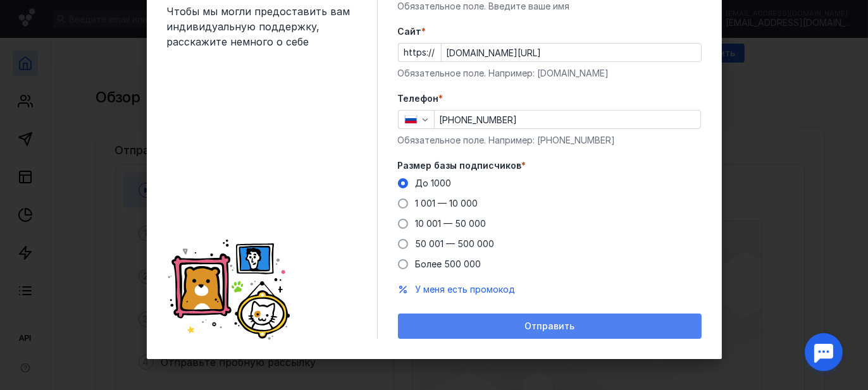  What do you see at coordinates (449, 264) in the screenshot?
I see `span: Более 500 000` at bounding box center [449, 264].